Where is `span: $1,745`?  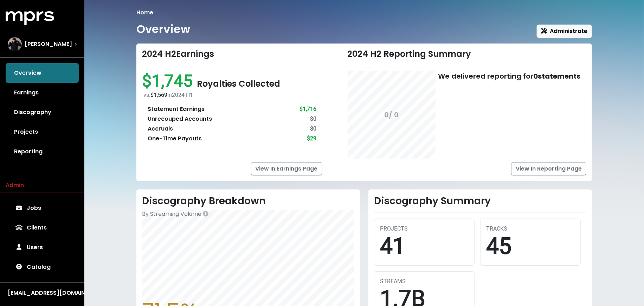
span: $1,745 is located at coordinates (169, 81).